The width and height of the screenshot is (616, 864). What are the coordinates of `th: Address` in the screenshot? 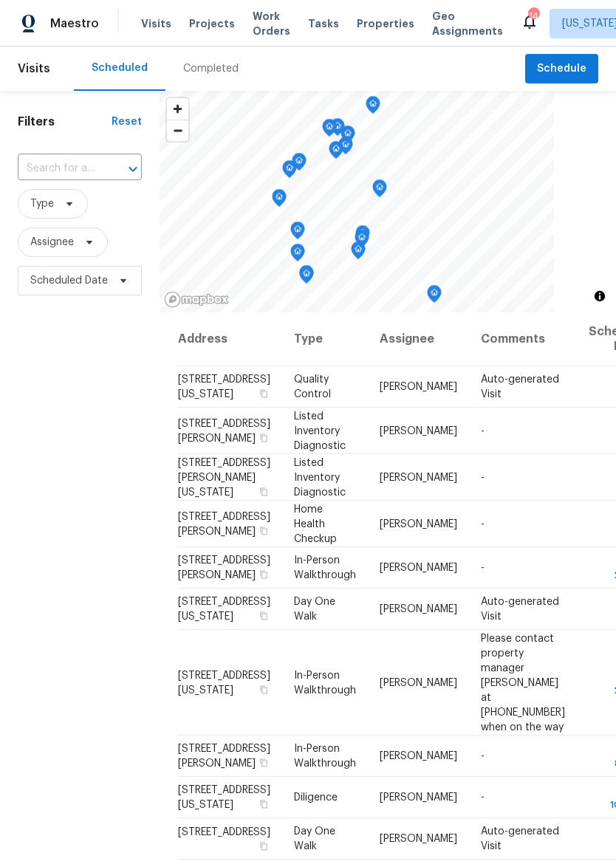 It's located at (230, 339).